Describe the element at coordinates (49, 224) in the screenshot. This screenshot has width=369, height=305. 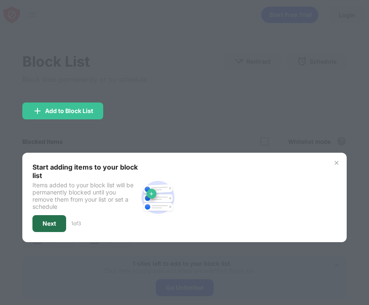
I see `div: Next` at that location.